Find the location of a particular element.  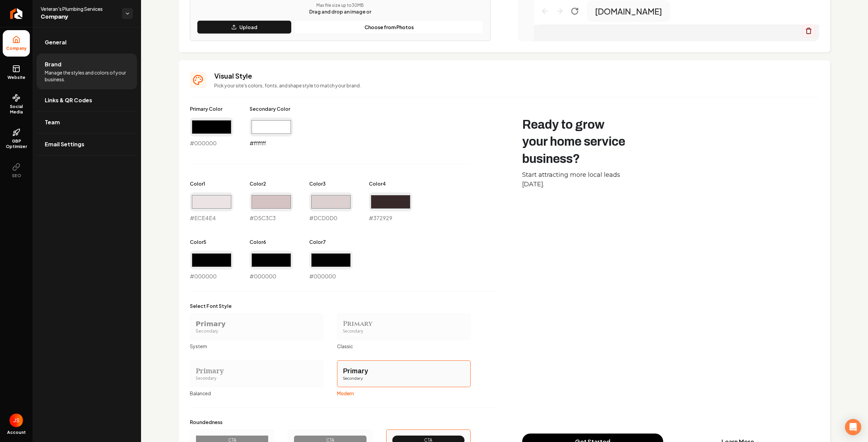

div: #D5C3C3 is located at coordinates (271, 208).